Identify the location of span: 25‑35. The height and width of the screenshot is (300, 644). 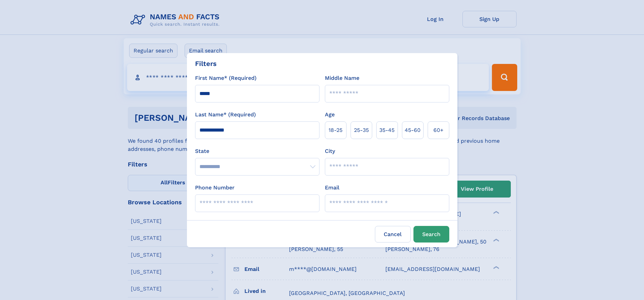
(361, 130).